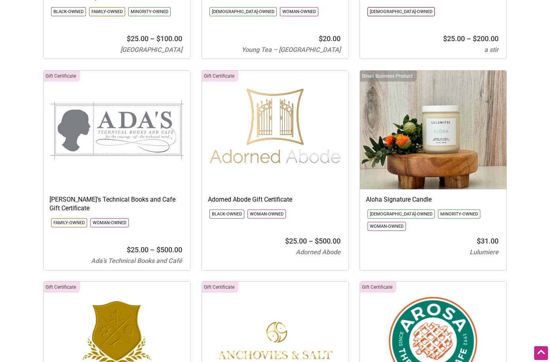 The image size is (550, 362). What do you see at coordinates (136, 260) in the screenshot?
I see `span: Ada’s Technical Books and Café` at bounding box center [136, 260].